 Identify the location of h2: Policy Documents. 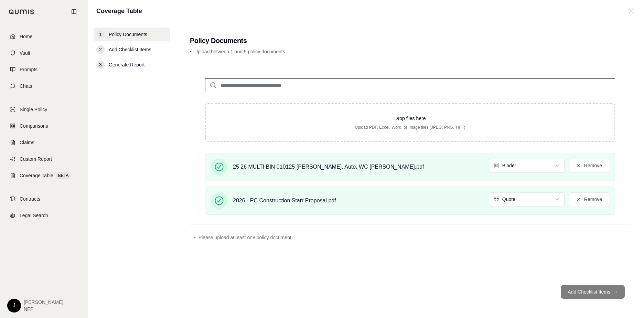
(409, 41).